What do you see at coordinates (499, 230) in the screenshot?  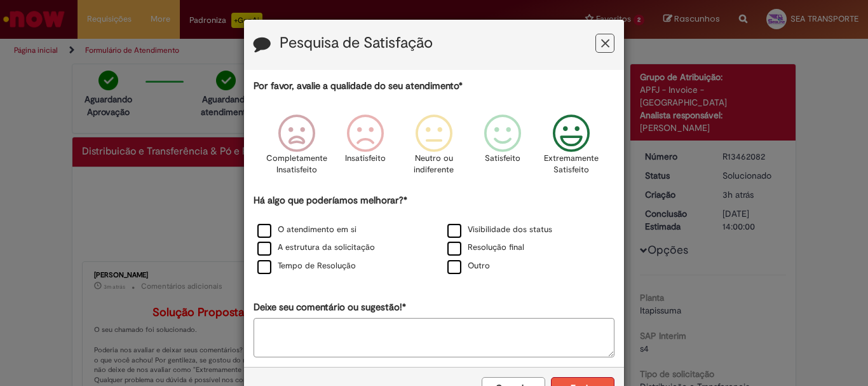 I see `label: Visibilidade dos status` at bounding box center [499, 230].